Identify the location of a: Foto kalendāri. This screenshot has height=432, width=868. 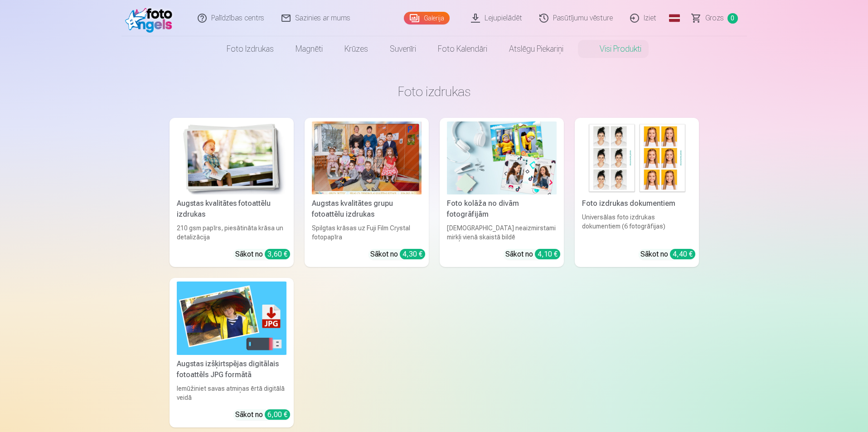
(463, 49).